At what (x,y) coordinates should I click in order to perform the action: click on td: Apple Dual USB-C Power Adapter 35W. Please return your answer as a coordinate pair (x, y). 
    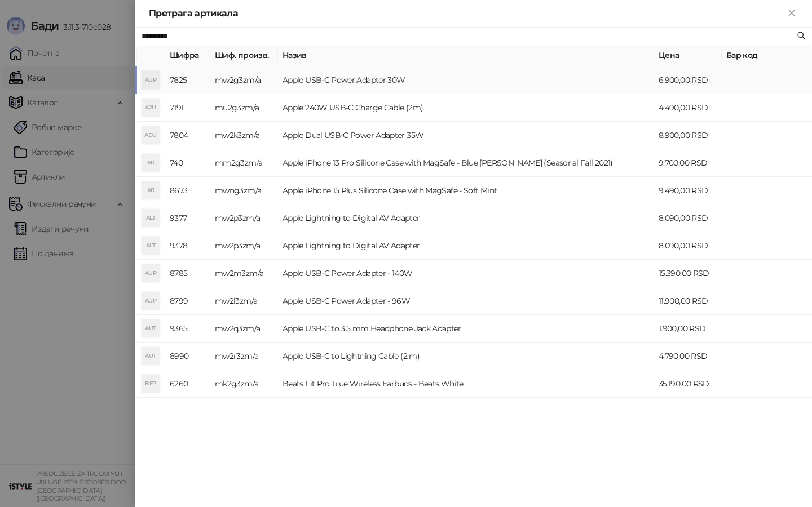
    Looking at the image, I should click on (466, 136).